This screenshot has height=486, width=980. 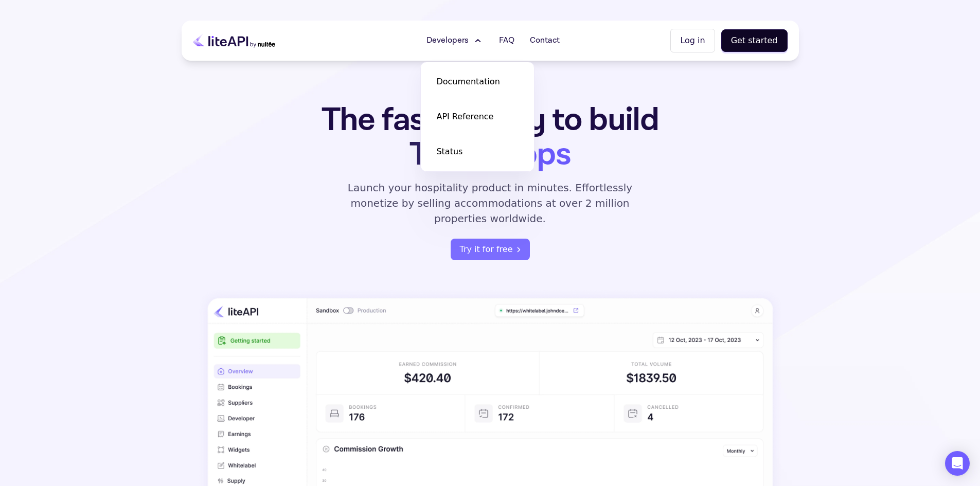 What do you see at coordinates (490, 249) in the screenshot?
I see `a: register` at bounding box center [490, 249].